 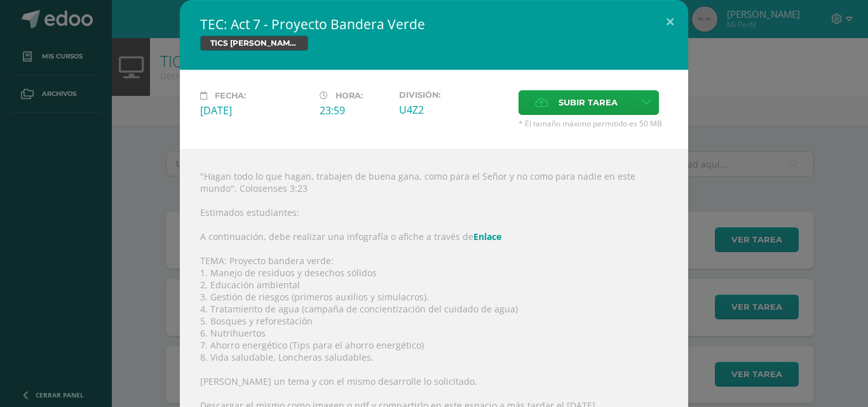 What do you see at coordinates (230, 96) in the screenshot?
I see `span: Fecha:` at bounding box center [230, 96].